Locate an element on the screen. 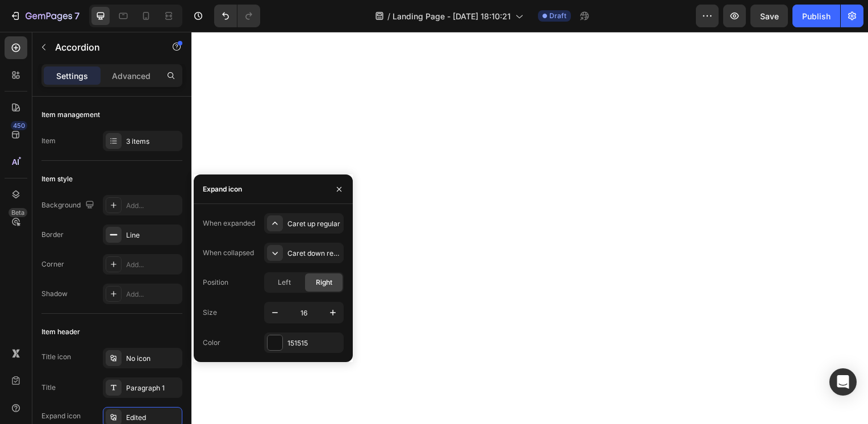 This screenshot has height=424, width=868. div: Caret up regular is located at coordinates (314, 224).